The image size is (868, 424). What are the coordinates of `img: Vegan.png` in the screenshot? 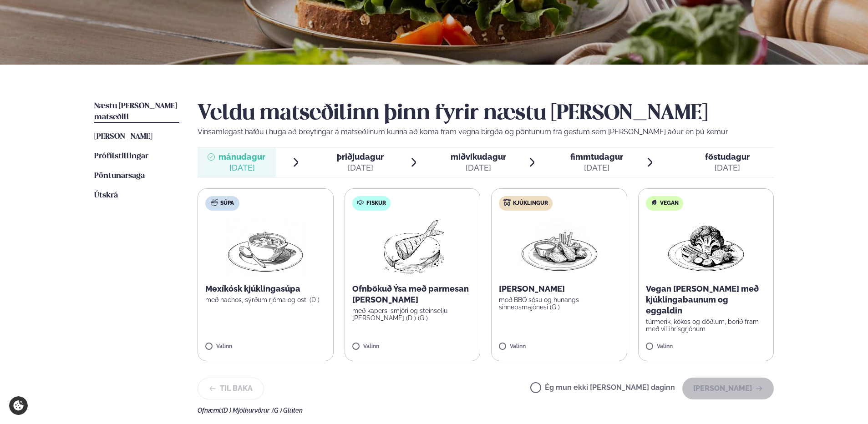 It's located at (706, 247).